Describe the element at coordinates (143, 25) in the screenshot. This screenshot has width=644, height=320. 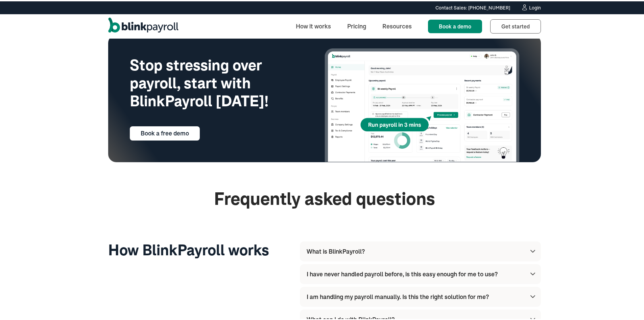
I see `a: home` at that location.